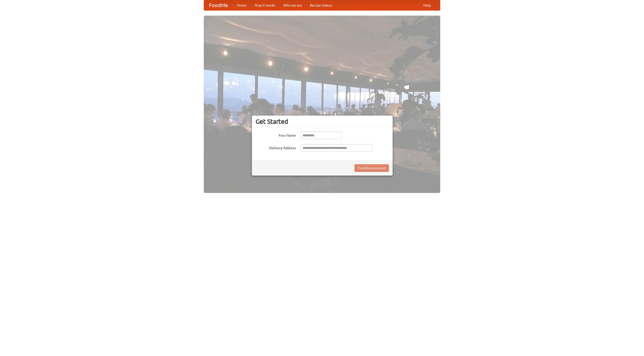 Image resolution: width=644 pixels, height=356 pixels. Describe the element at coordinates (265, 5) in the screenshot. I see `a: How it works` at that location.